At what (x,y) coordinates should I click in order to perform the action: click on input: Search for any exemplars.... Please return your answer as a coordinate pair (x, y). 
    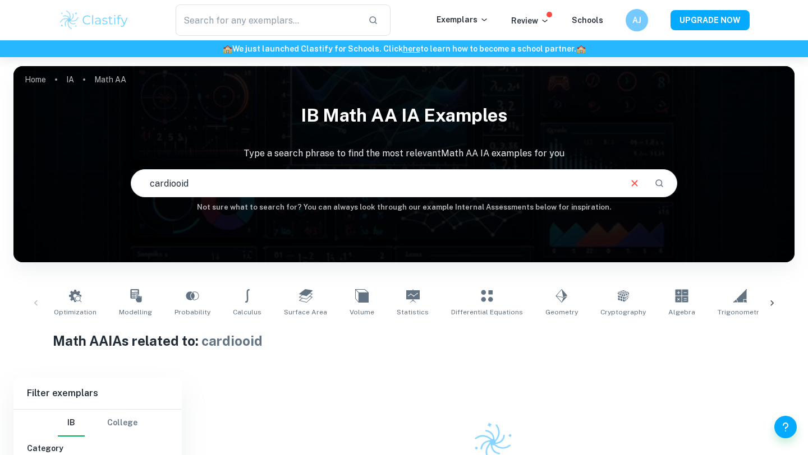
    Looking at the image, I should click on (267, 20).